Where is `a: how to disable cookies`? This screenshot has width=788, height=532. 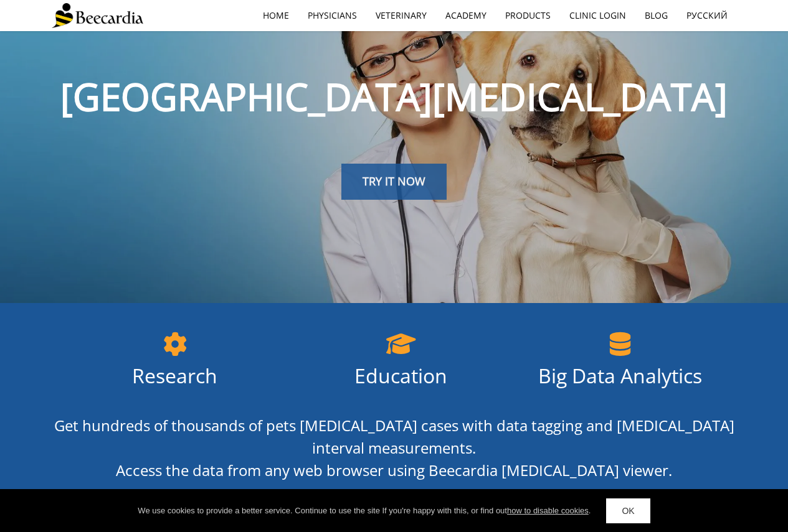 a: how to disable cookies is located at coordinates (547, 511).